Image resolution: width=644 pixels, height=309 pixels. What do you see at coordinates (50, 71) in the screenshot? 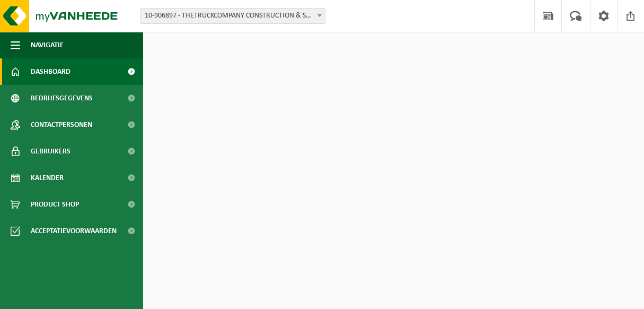
I see `span: Dashboard` at bounding box center [50, 71].